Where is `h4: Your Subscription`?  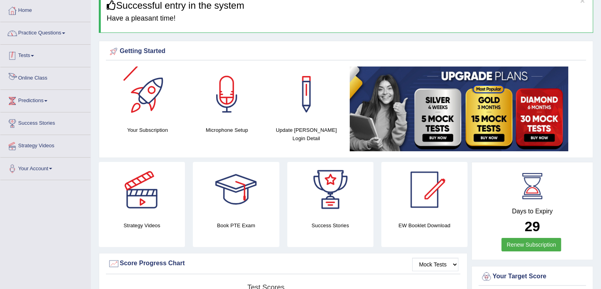
h4: Your Subscription is located at coordinates (147, 130).